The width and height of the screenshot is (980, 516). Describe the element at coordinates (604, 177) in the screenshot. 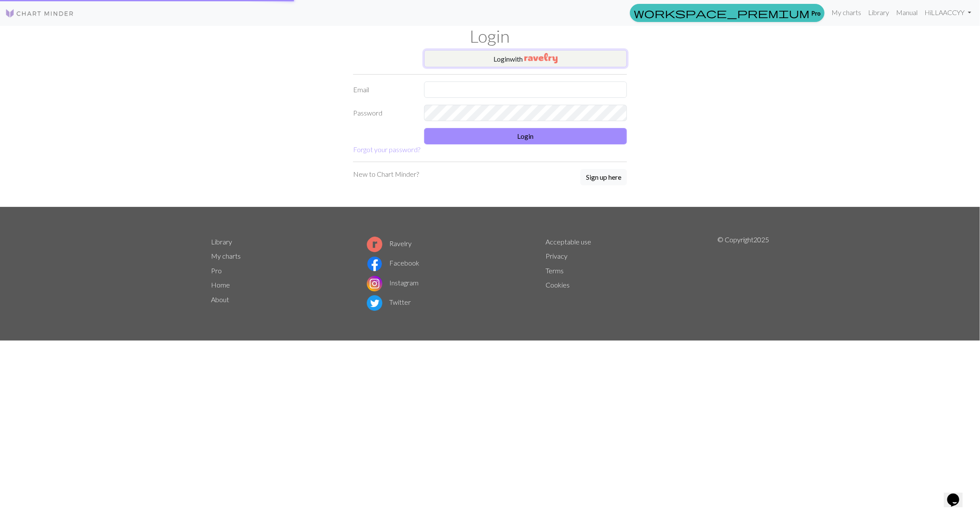

I see `a: Sign up here` at that location.